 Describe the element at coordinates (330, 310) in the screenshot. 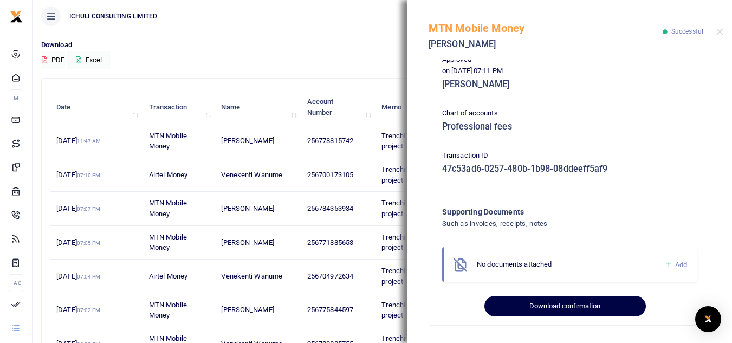

I see `span: 256775844597` at that location.